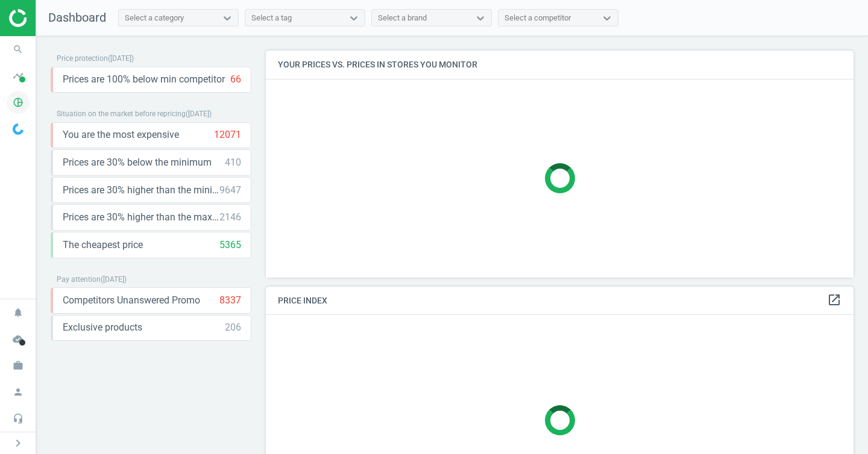 This screenshot has height=454, width=868. What do you see at coordinates (18, 103) in the screenshot?
I see `i: pie_chart_outlined` at bounding box center [18, 103].